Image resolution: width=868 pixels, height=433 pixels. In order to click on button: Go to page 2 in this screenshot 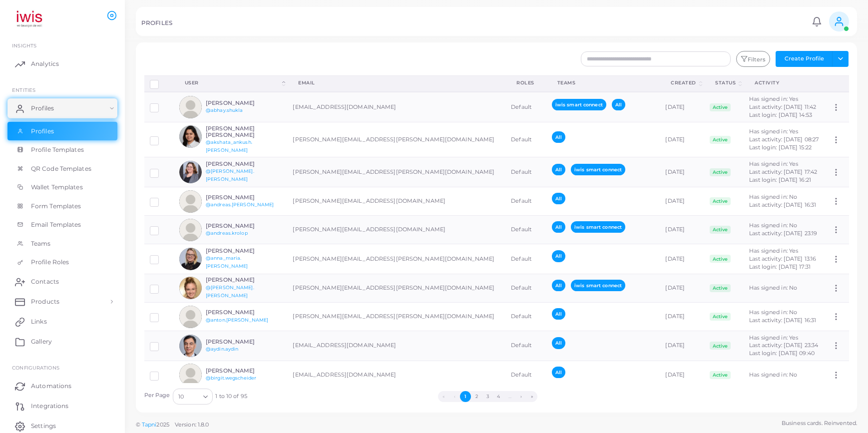, I will do `click(476, 396)`.